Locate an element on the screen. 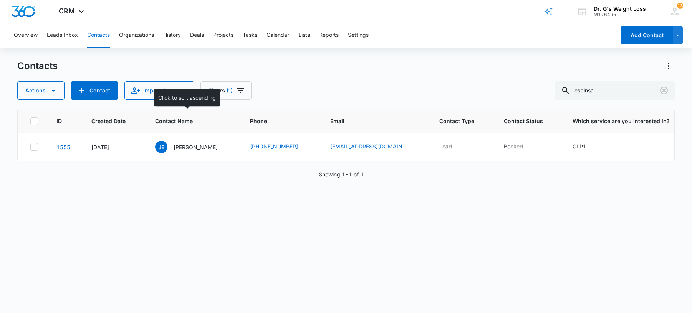 Image resolution: width=692 pixels, height=313 pixels. span: Contact Status is located at coordinates (523, 121).